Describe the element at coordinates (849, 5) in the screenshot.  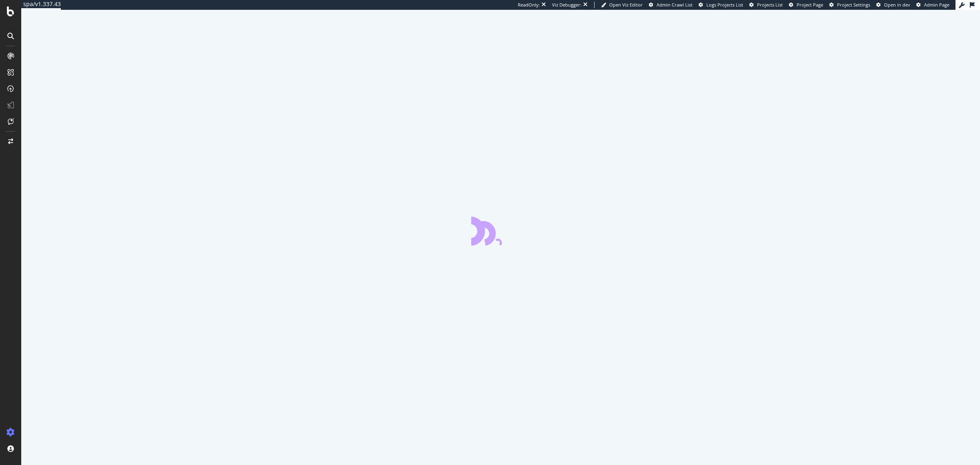
I see `a: Project Settings` at that location.